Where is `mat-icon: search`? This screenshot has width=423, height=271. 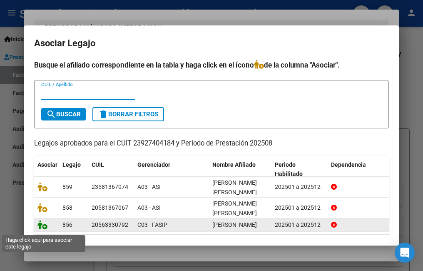 mat-icon: search is located at coordinates (51, 114).